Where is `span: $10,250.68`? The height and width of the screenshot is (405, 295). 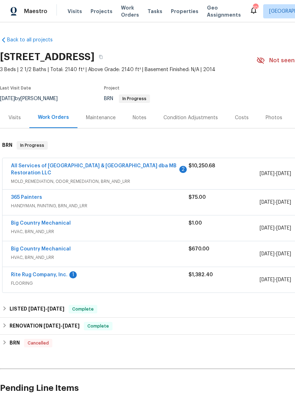
span: $10,250.68 is located at coordinates (202, 166).